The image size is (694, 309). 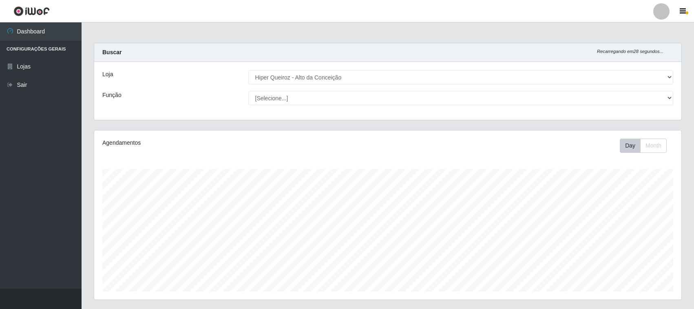 I want to click on label: Loja, so click(x=108, y=74).